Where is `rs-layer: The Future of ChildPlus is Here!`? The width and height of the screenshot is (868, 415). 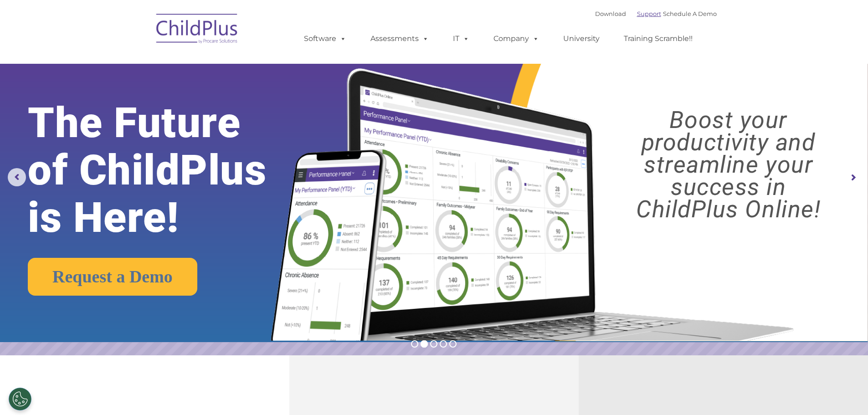
rs-layer: The Future of ChildPlus is Here! is located at coordinates (166, 170).